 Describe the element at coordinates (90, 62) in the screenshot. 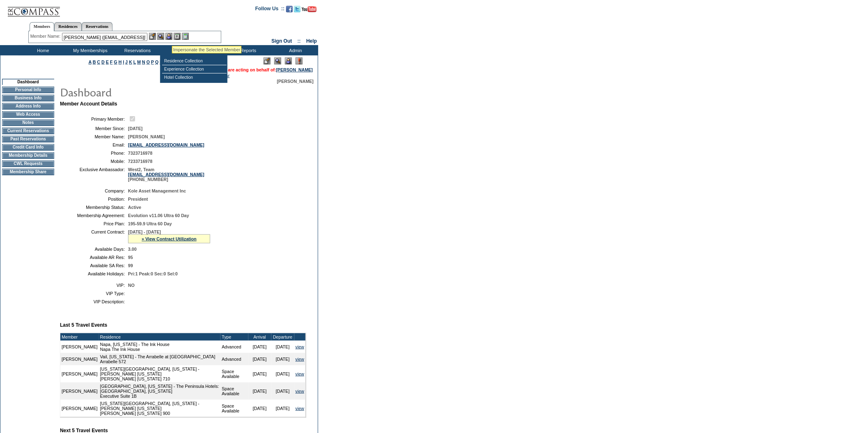

I see `a: A` at that location.